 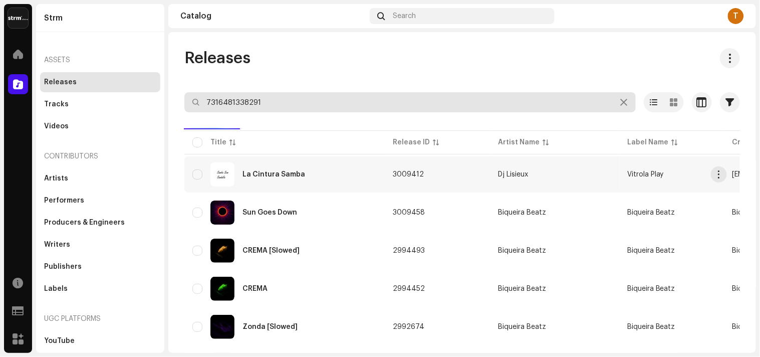 I want to click on input: Search, so click(x=410, y=102).